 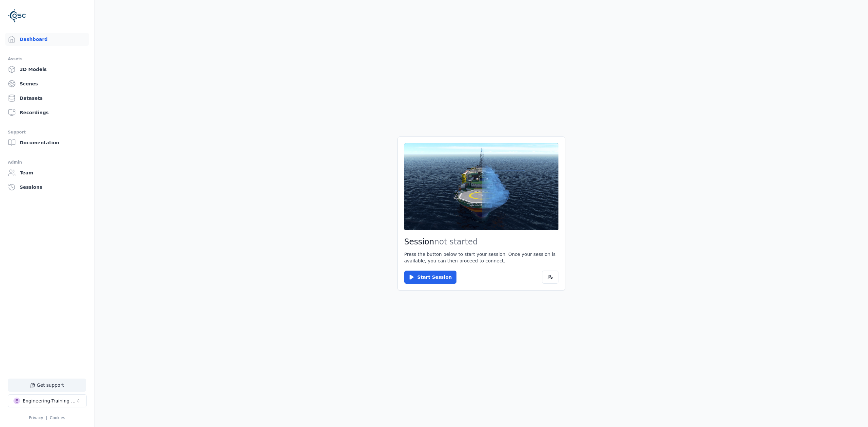 I want to click on a: Dashboard, so click(x=47, y=39).